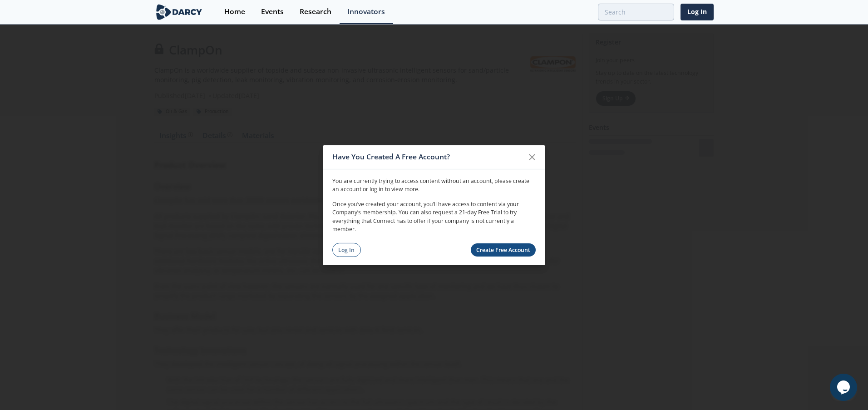  What do you see at coordinates (366, 12) in the screenshot?
I see `div: Innovators` at bounding box center [366, 12].